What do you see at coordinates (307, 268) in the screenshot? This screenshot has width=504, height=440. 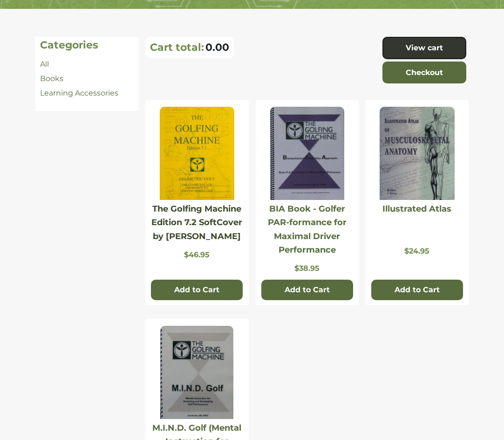 I see `p: $38.95` at bounding box center [307, 268].